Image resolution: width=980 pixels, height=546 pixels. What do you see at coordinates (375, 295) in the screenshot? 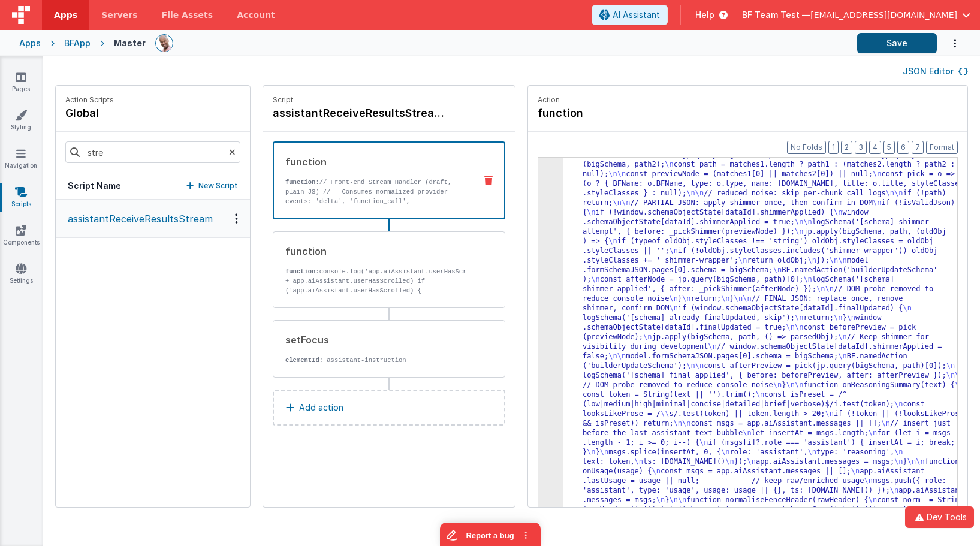
I see `p: console.log('app.aiAssistant.userHasScrolled:' + app.aiAssistant.userHasScrolled) if (!app.aiAssi...` at bounding box center [375, 295].